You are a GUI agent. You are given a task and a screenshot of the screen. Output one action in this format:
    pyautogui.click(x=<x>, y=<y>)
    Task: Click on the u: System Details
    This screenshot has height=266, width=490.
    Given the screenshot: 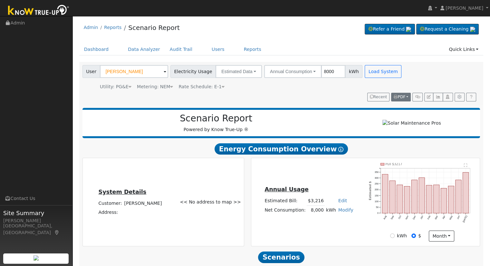 What is the action you would take?
    pyautogui.click(x=122, y=192)
    